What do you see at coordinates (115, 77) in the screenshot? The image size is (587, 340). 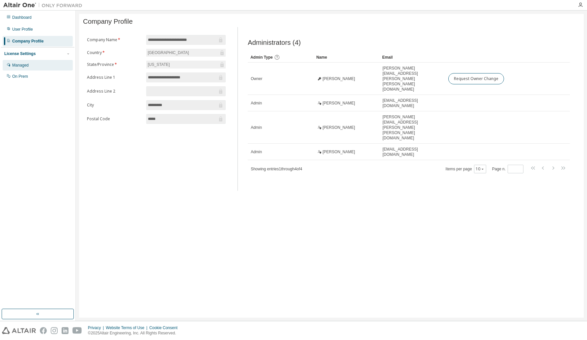 I see `label: Address Line 1` at bounding box center [115, 77].